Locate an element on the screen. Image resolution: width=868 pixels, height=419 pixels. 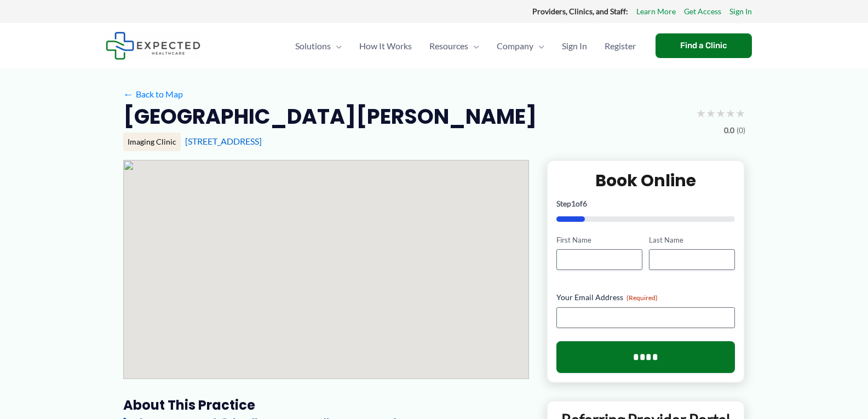
label: First Name is located at coordinates (600, 240).